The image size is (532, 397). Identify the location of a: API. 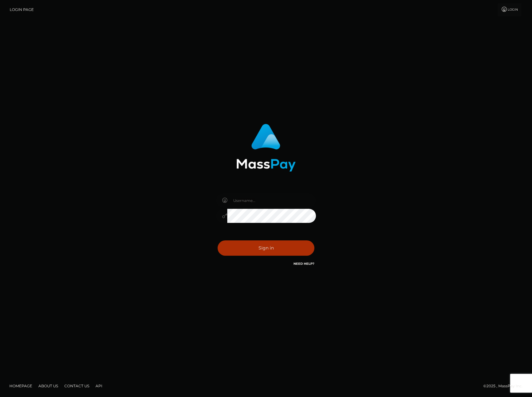
(99, 386).